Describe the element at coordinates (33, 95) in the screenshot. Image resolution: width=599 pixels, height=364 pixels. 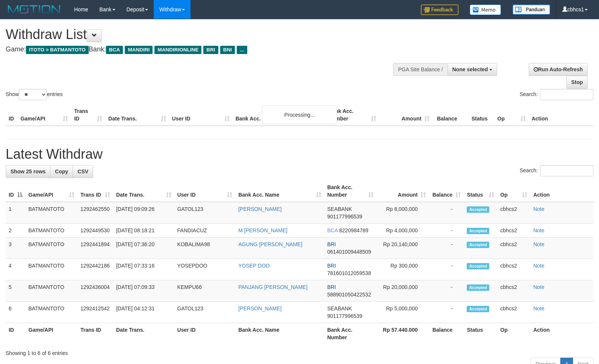
I see `select: Showentries` at that location.